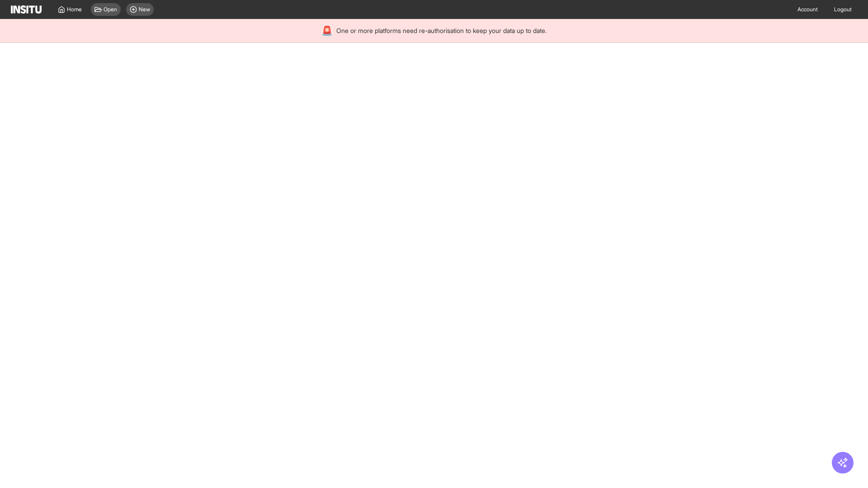 The height and width of the screenshot is (488, 868). I want to click on span: Open, so click(110, 10).